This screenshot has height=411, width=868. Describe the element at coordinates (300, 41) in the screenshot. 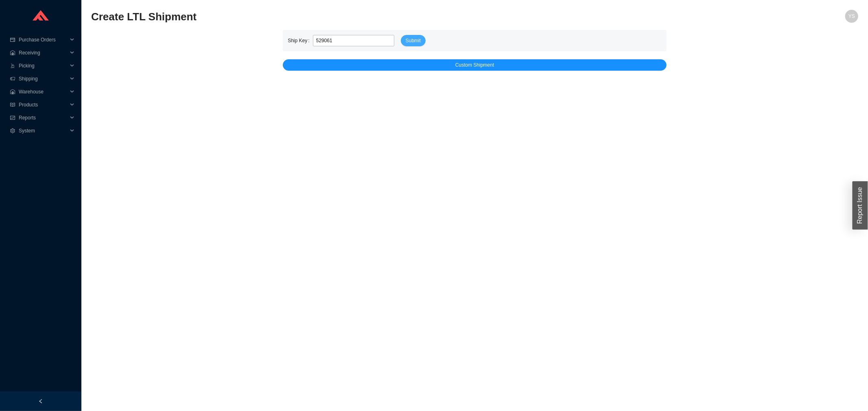

I see `label: Ship Key` at that location.